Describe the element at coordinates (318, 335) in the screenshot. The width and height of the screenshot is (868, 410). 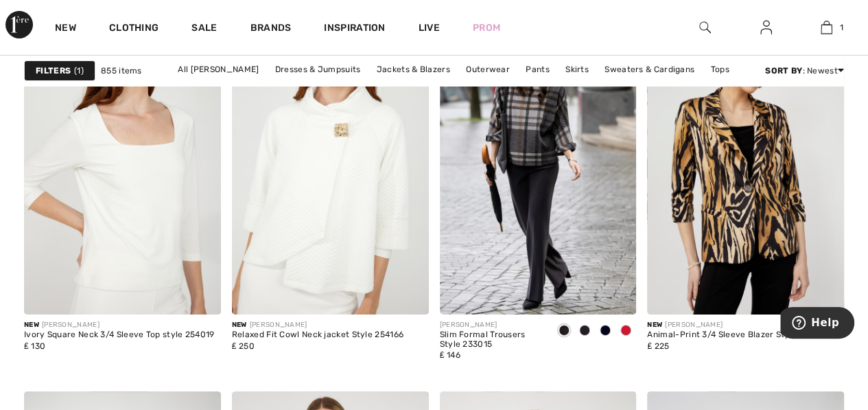
I see `div: Relaxed Fit Cowl Neck jacket Style 254166` at that location.